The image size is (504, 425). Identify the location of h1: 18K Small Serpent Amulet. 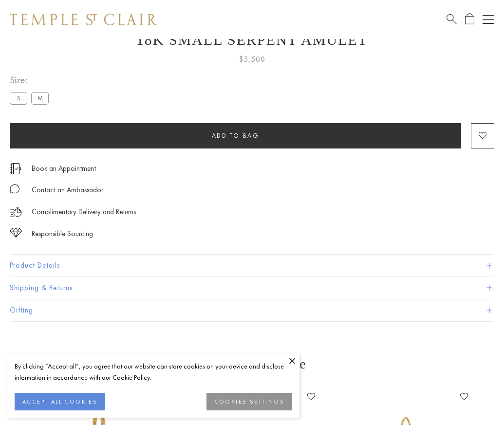
(252, 40).